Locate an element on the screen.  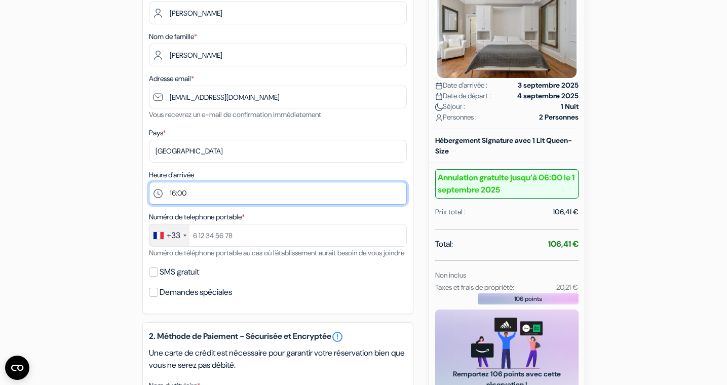
label: Heure d'arrivée is located at coordinates (171, 175).